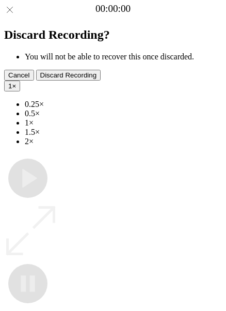  What do you see at coordinates (69, 75) in the screenshot?
I see `button: Discard Recording` at bounding box center [69, 75].